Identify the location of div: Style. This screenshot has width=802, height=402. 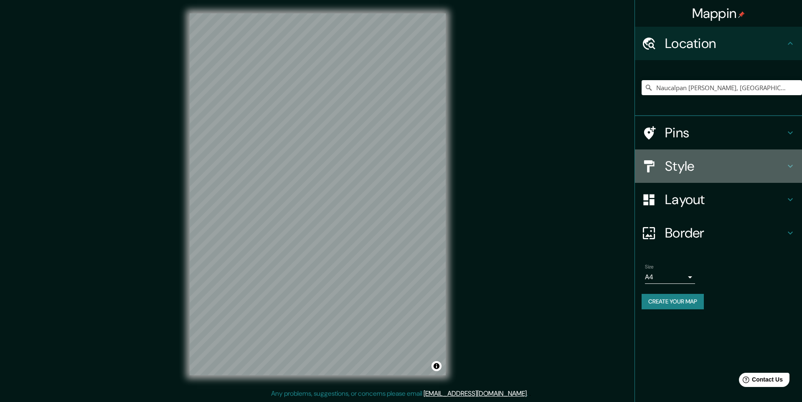
(718, 166).